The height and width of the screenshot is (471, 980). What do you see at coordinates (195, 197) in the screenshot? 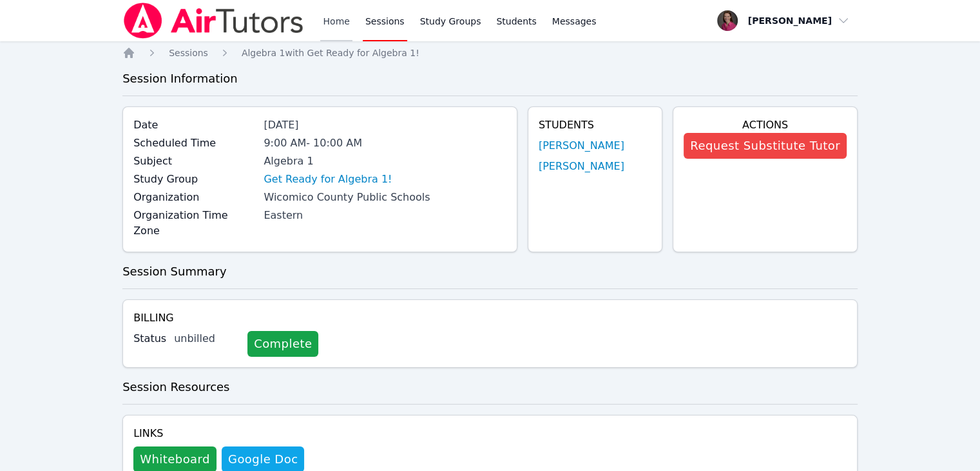
I see `label: Organization` at bounding box center [195, 197].